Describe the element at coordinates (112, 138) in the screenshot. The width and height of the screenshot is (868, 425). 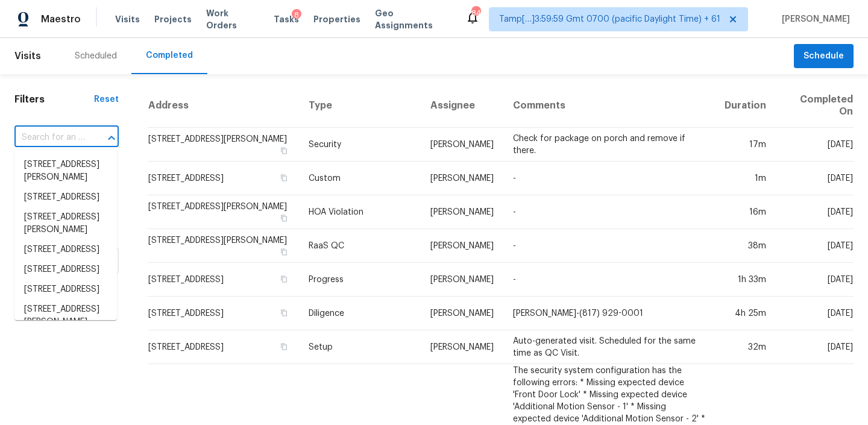
I see `button: Close` at that location.